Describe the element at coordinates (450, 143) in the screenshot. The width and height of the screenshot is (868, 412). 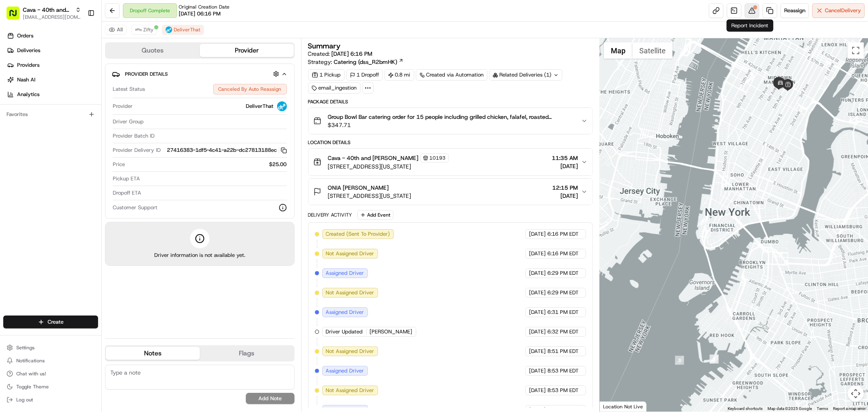
I see `div: Location Details` at that location.